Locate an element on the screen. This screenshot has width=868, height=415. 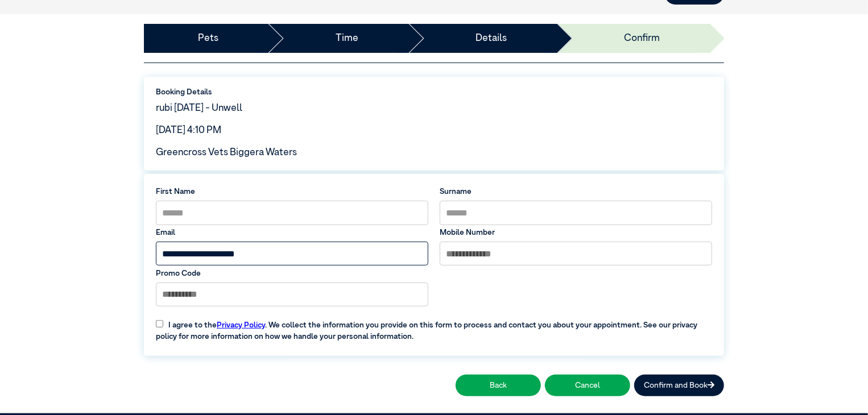
button: Confirm and Book is located at coordinates (679, 385).